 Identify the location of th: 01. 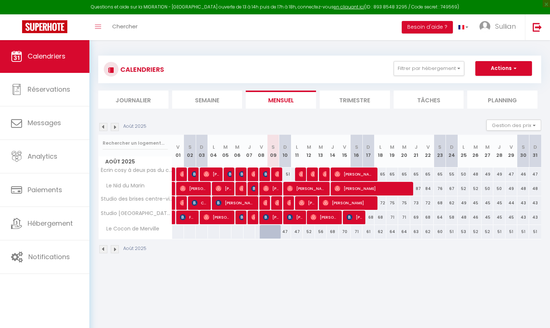
(178, 151).